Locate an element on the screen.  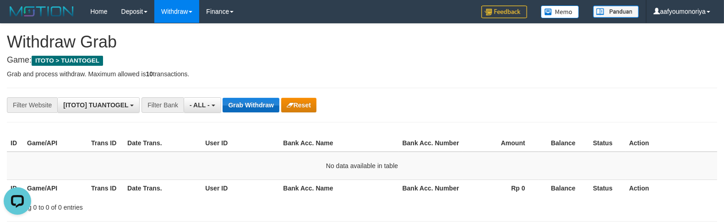
th: Amount is located at coordinates (501, 143).